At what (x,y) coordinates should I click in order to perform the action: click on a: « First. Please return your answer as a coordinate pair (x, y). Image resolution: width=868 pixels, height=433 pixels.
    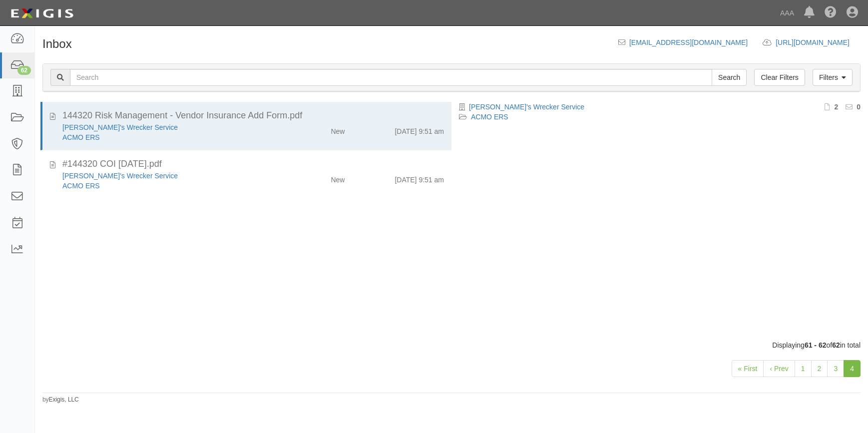
    Looking at the image, I should click on (748, 369).